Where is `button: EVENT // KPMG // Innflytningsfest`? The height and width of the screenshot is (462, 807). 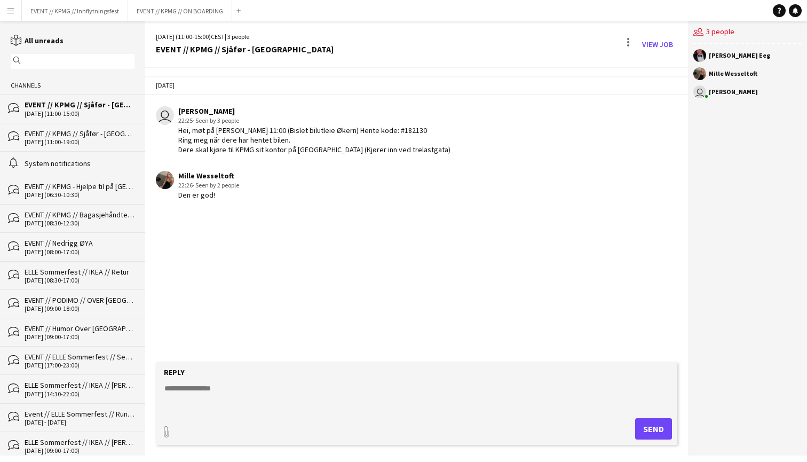 button: EVENT // KPMG // Innflytningsfest is located at coordinates (75, 11).